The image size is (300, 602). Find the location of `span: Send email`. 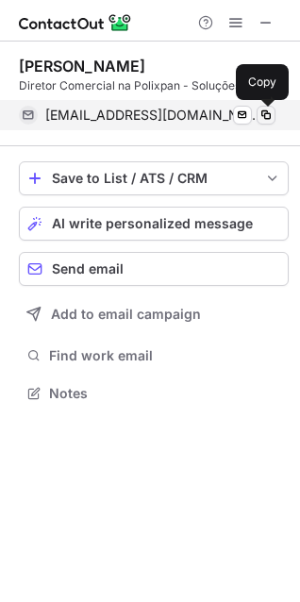

span: Send email is located at coordinates (88, 269).